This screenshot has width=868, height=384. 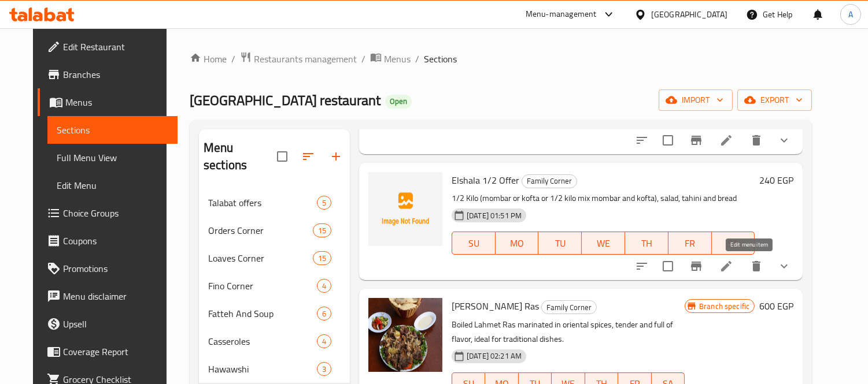 I want to click on a: Restaurants management, so click(x=298, y=59).